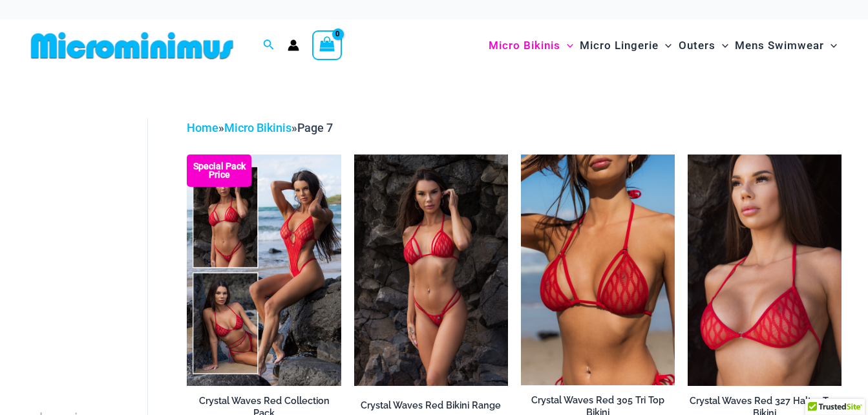 This screenshot has width=868, height=415. Describe the element at coordinates (696, 45) in the screenshot. I see `span: Outers` at that location.